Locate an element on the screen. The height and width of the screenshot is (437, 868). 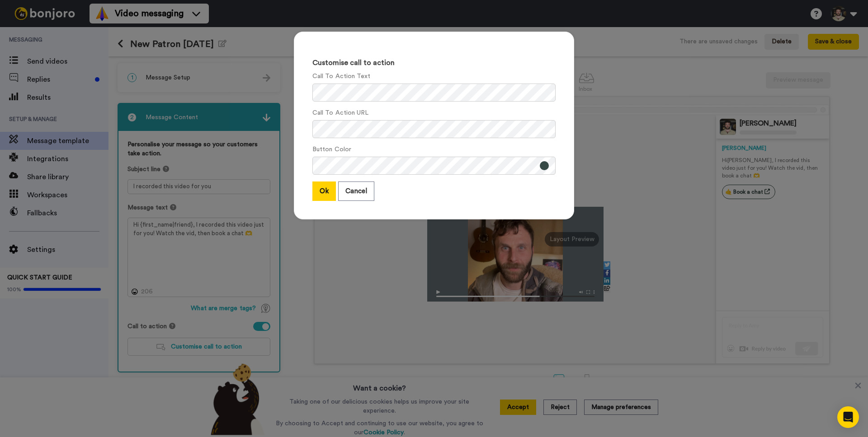
label: Button Color is located at coordinates (332, 149).